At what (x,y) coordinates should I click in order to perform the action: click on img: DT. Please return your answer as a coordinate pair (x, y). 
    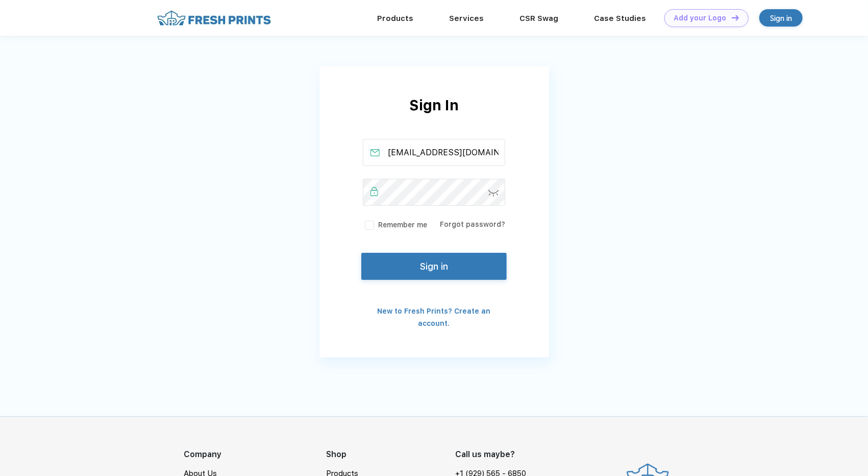
    Looking at the image, I should click on (736, 18).